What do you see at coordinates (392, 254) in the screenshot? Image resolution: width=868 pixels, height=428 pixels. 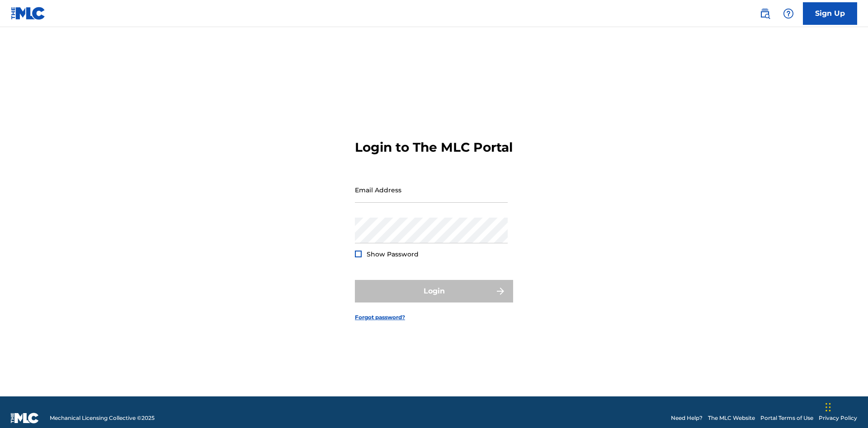 I see `span: Show Password` at bounding box center [392, 254].